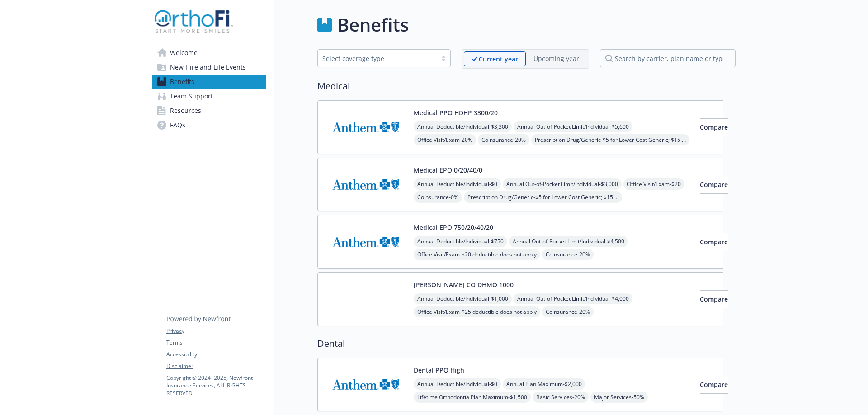 This screenshot has height=415, width=868. I want to click on span: Annual Deductible/Individual - $750, so click(460, 241).